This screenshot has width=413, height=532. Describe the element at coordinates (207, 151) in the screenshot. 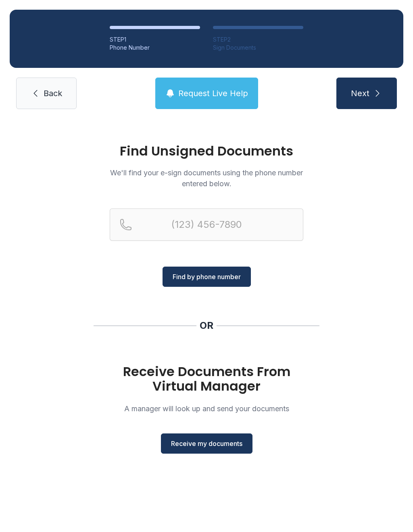

I see `h1: Find Unsigned Documents` at that location.